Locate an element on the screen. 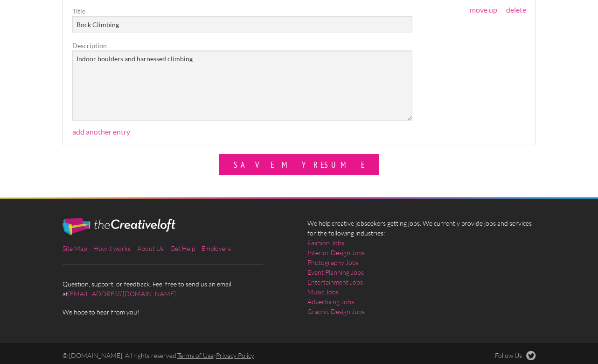 The height and width of the screenshot is (364, 598). a: add another entry is located at coordinates (101, 131).